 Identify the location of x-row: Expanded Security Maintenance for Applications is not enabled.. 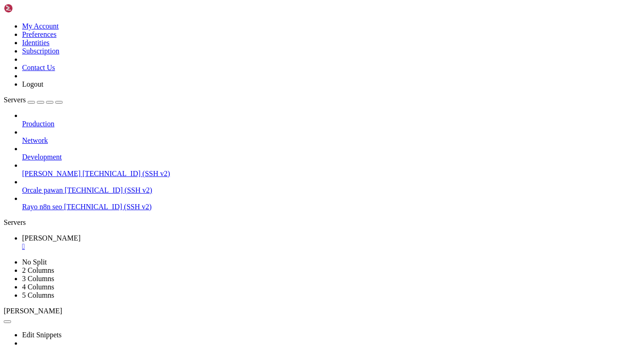
(263, 145).